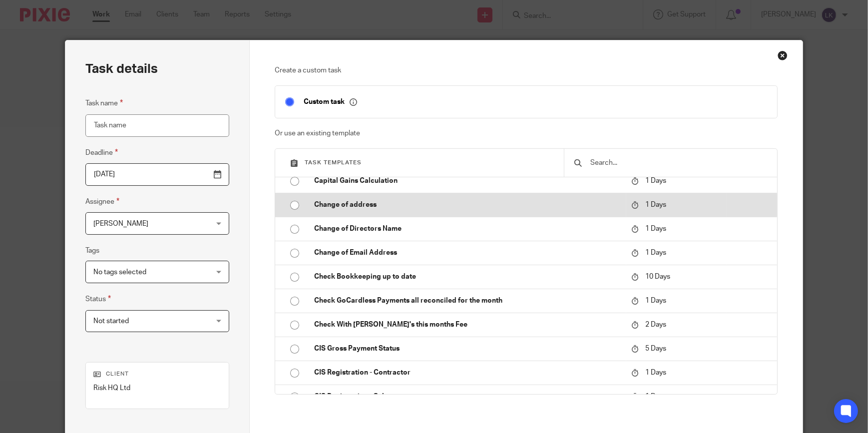 The height and width of the screenshot is (433, 868). Describe the element at coordinates (655, 349) in the screenshot. I see `span: 5 Days` at that location.